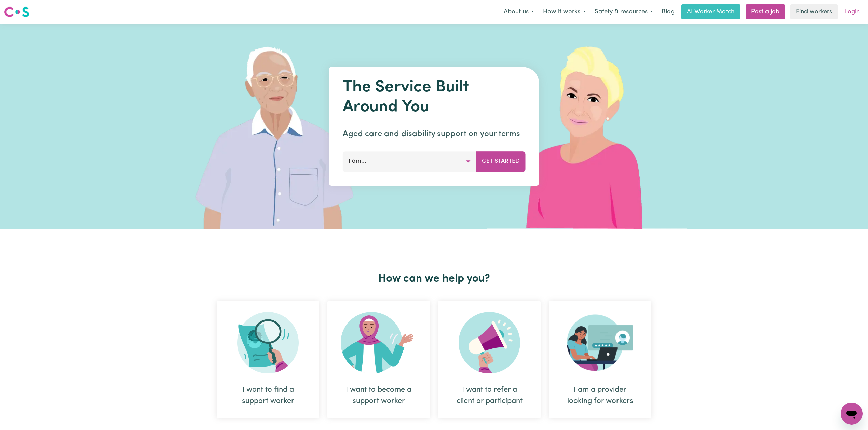  What do you see at coordinates (564, 12) in the screenshot?
I see `button: How it works` at bounding box center [564, 12].